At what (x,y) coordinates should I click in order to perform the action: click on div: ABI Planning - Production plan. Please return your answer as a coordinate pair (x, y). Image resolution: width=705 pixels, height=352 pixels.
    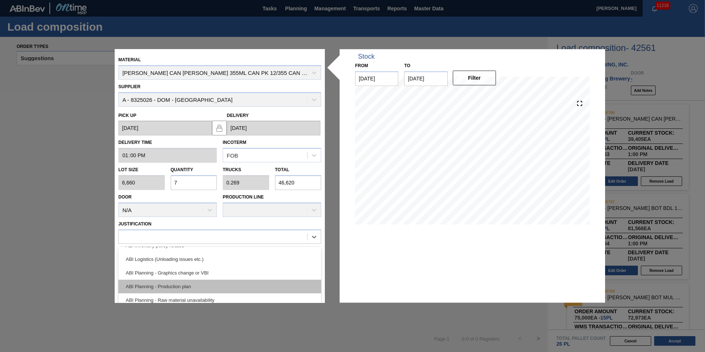
    Looking at the image, I should click on (220, 286).